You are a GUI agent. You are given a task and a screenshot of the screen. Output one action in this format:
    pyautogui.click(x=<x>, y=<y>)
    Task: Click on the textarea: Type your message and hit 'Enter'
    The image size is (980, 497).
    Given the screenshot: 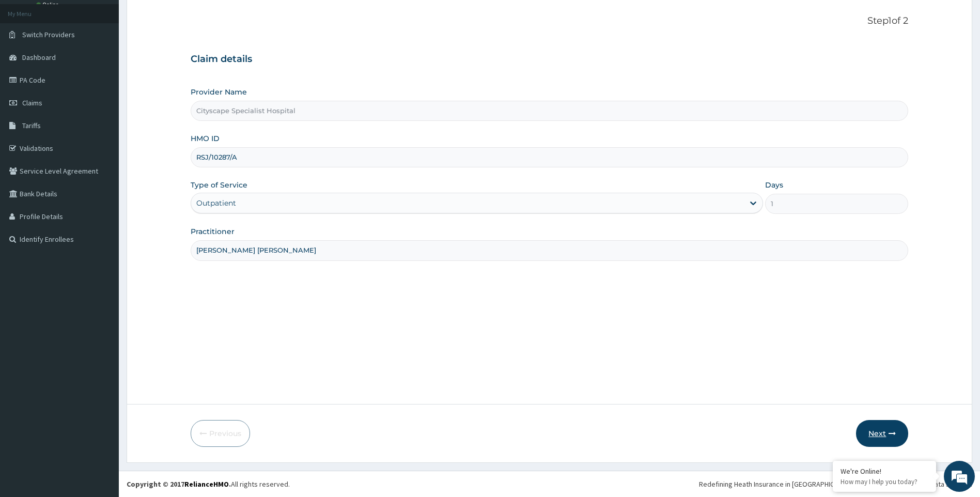 What is the action you would take?
    pyautogui.click(x=101, y=300)
    